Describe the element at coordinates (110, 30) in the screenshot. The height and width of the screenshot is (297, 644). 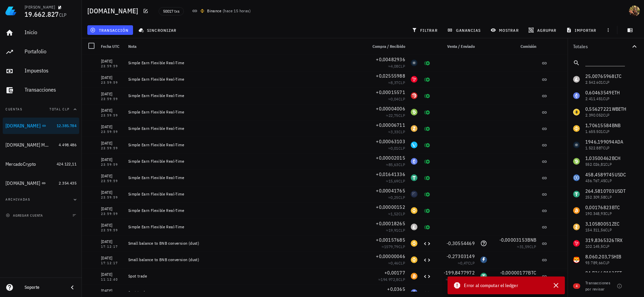
I see `button: transacción` at that location.